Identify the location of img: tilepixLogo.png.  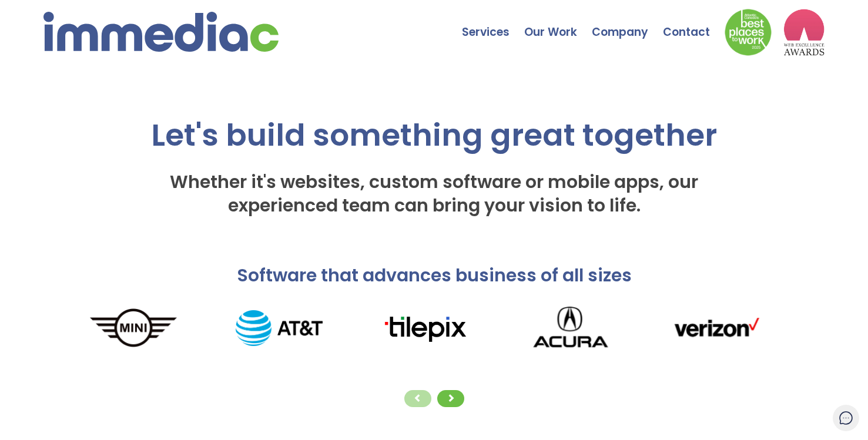
(425, 328).